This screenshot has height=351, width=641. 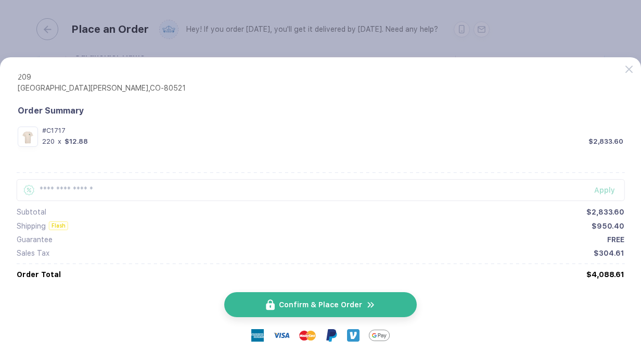 What do you see at coordinates (258, 335) in the screenshot?
I see `img: express` at bounding box center [258, 335].